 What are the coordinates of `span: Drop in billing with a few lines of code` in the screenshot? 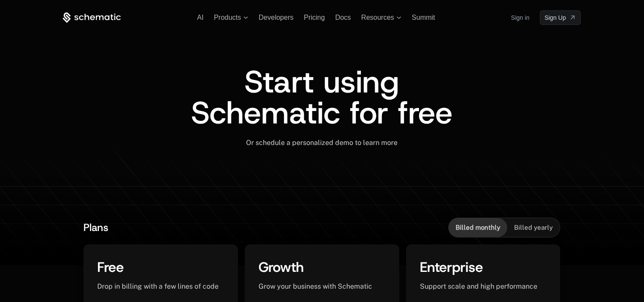 It's located at (158, 286).